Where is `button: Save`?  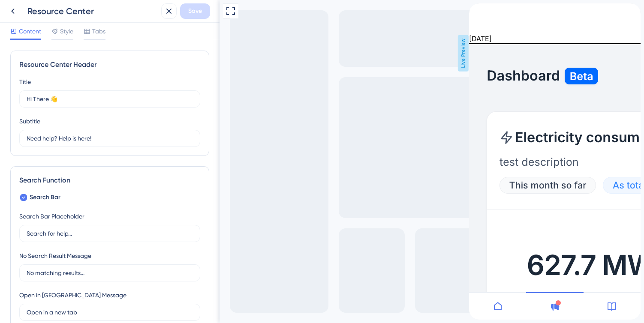 button: Save is located at coordinates (195, 11).